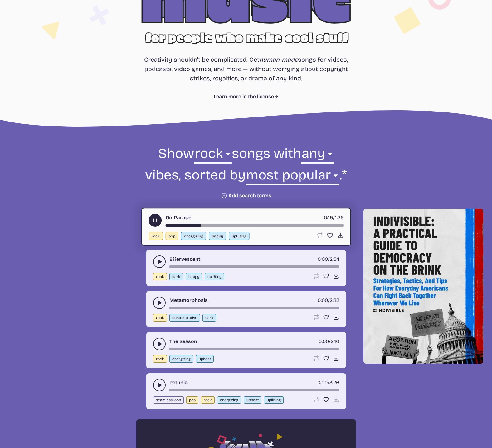  Describe the element at coordinates (279, 60) in the screenshot. I see `i: human-made` at that location.